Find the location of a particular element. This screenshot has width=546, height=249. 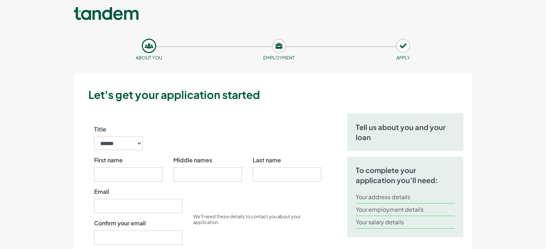

h5: To complete your application you’ll need: is located at coordinates (405, 175).